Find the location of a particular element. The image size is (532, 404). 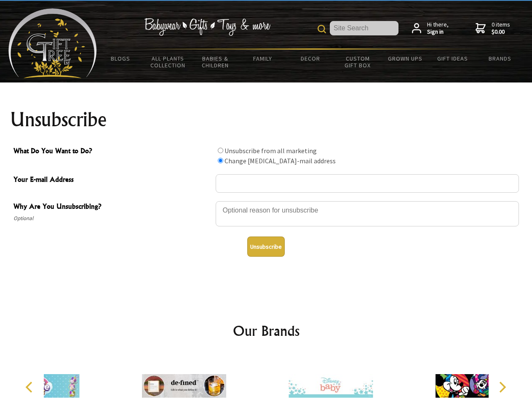

a: 0 items$0.00 is located at coordinates (492, 28).